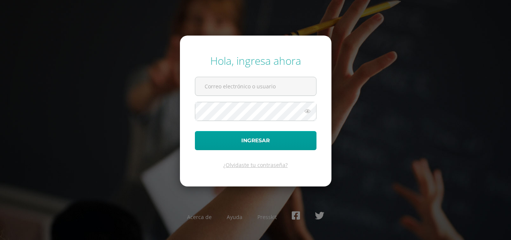 The height and width of the screenshot is (240, 511). What do you see at coordinates (256, 86) in the screenshot?
I see `input: Correo electrónico o usuario` at bounding box center [256, 86].